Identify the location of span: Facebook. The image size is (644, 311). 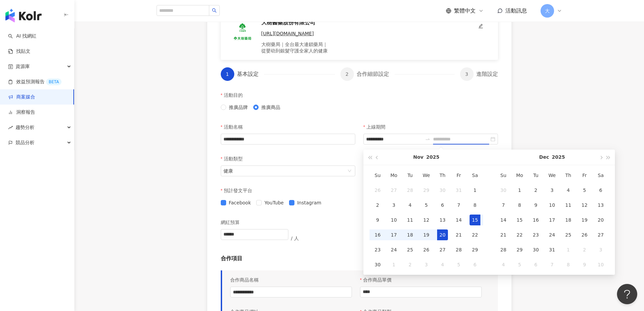
(240, 203).